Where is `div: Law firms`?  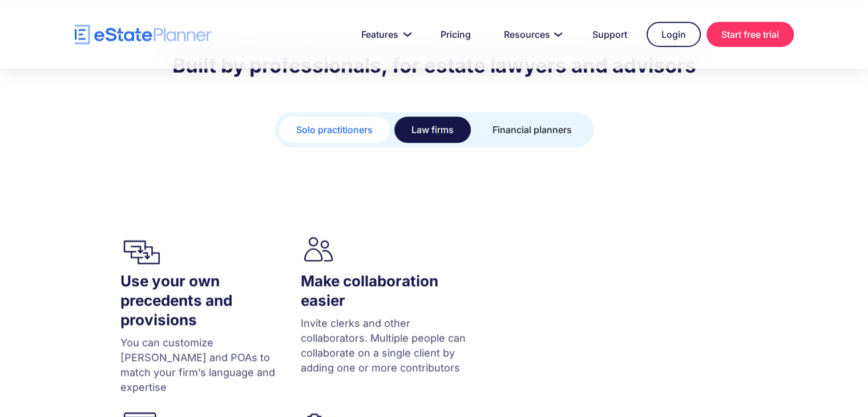 div: Law firms is located at coordinates (433, 130).